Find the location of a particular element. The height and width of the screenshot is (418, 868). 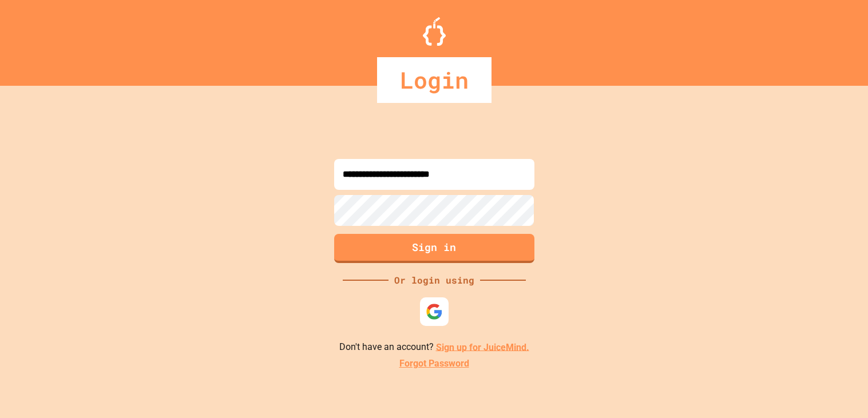

p: Don't have an account? is located at coordinates (434, 347).